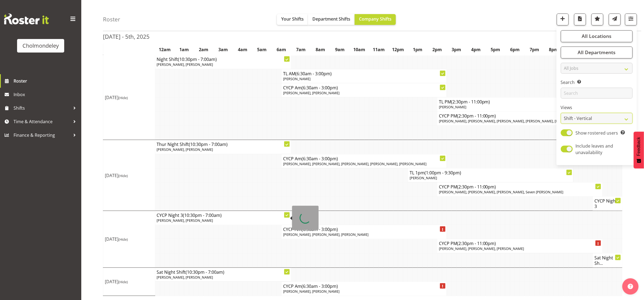 The width and height of the screenshot is (644, 300). What do you see at coordinates (554, 49) in the screenshot?
I see `th: 8pm` at bounding box center [554, 49].